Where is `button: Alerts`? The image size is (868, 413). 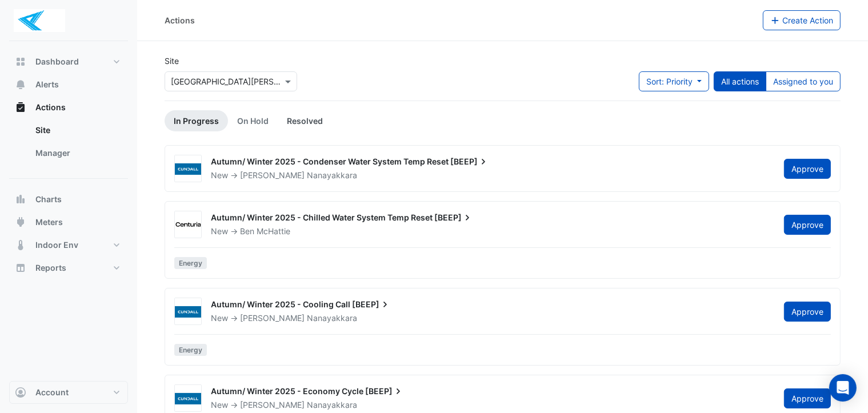
button: Alerts is located at coordinates (68, 85).